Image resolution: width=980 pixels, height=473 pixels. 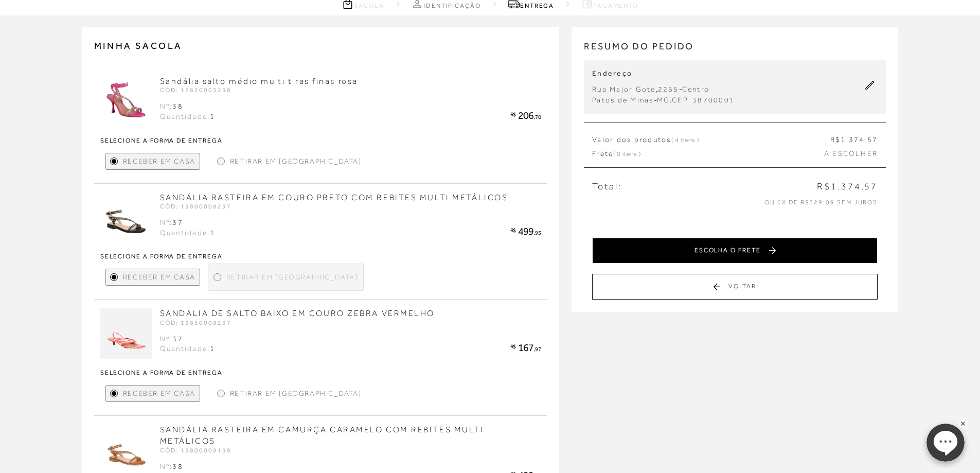 What do you see at coordinates (821, 202) in the screenshot?
I see `span: ou 6x de R$229,09 sem juros` at bounding box center [821, 202].